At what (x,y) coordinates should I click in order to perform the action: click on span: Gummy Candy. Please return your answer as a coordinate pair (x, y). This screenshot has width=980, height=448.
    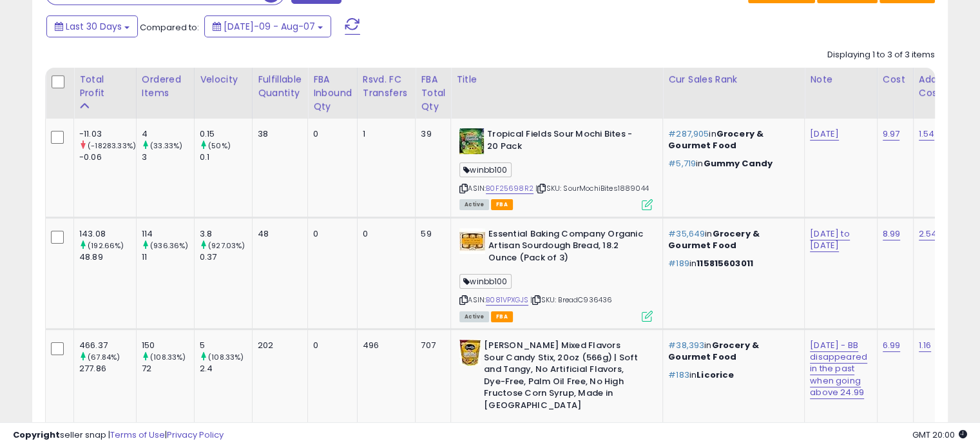
    Looking at the image, I should click on (738, 163).